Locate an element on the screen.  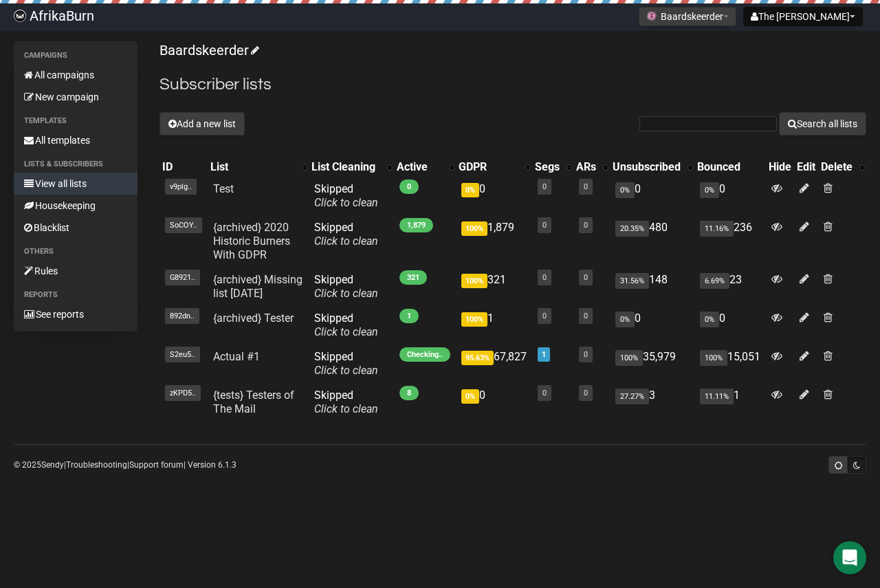
a: See reports is located at coordinates (76, 314).